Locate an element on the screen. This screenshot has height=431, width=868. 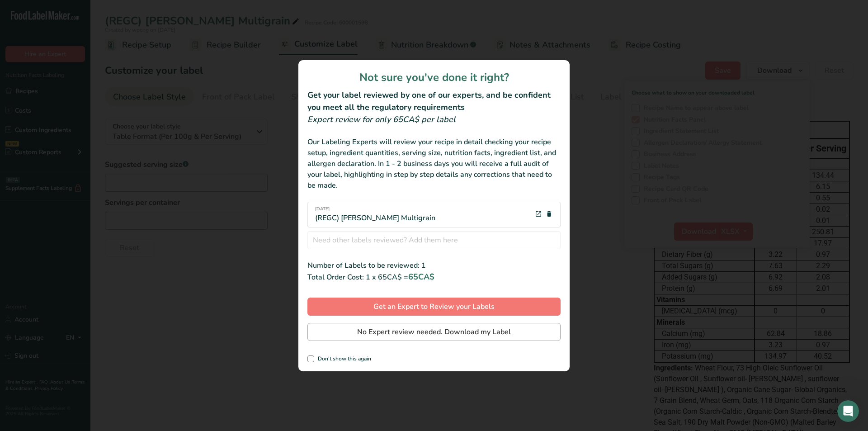
div: Our Labeling Experts will review your recipe in detail checking your recipe setup, ingredient qua... is located at coordinates (434, 164).